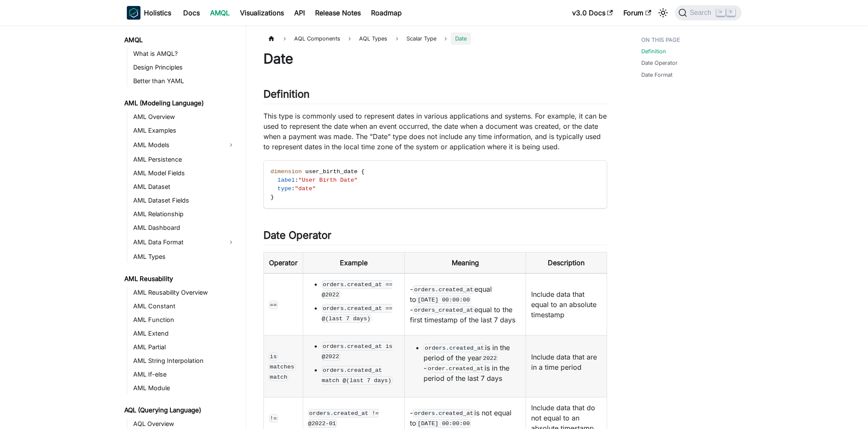 The width and height of the screenshot is (868, 429). Describe the element at coordinates (344, 419) in the screenshot. I see `code: orders.created_at != @2022-01` at that location.